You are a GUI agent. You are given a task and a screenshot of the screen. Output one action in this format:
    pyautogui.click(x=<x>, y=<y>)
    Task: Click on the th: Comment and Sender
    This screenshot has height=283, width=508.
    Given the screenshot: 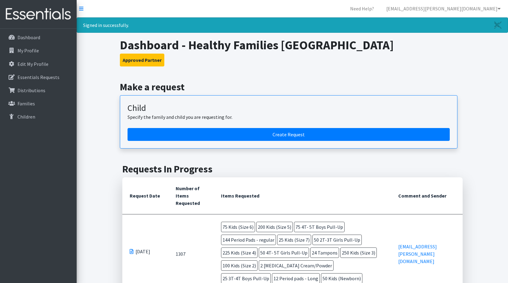 What is the action you would take?
    pyautogui.click(x=426, y=196)
    